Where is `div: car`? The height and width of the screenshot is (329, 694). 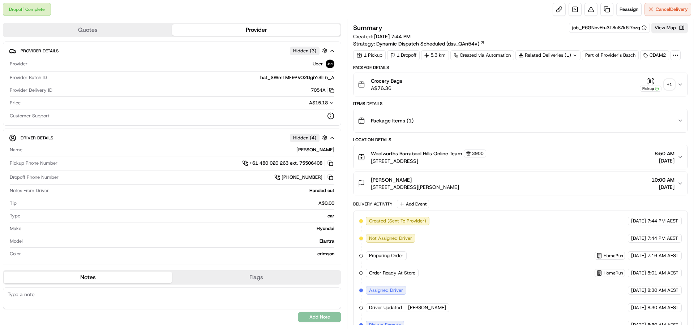
div: car is located at coordinates (179, 216).